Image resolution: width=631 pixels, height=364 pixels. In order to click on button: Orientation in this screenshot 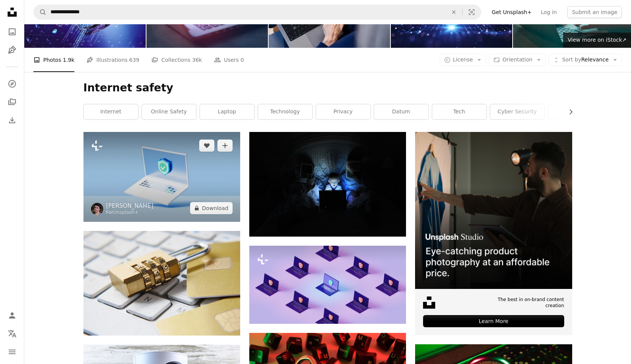, I will do `click(517, 60)`.